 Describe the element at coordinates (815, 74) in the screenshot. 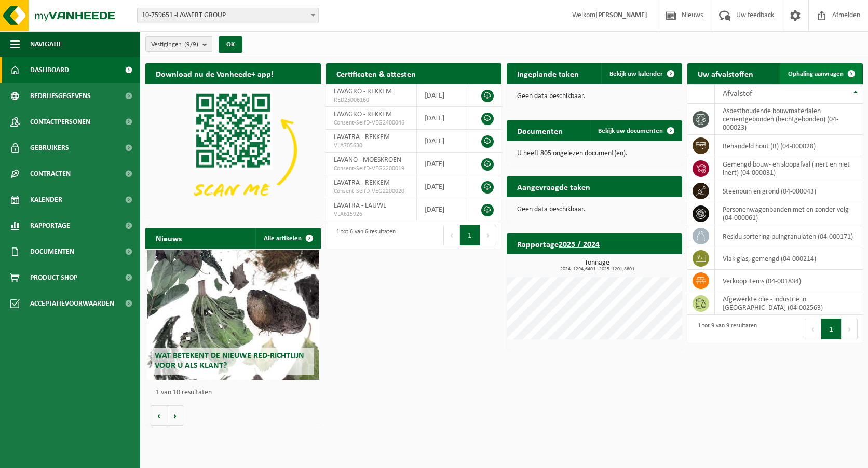

I see `span: Ophaling aanvragen` at that location.